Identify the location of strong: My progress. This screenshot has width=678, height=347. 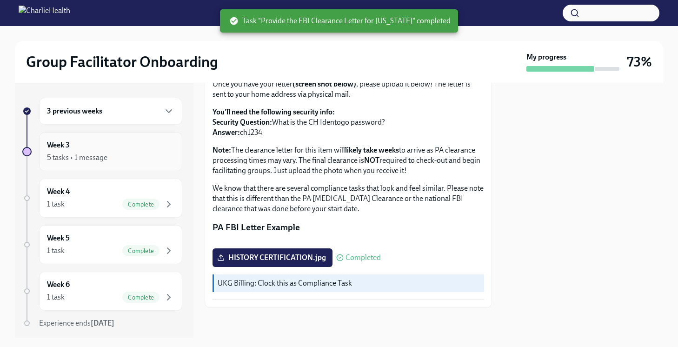
(547, 57).